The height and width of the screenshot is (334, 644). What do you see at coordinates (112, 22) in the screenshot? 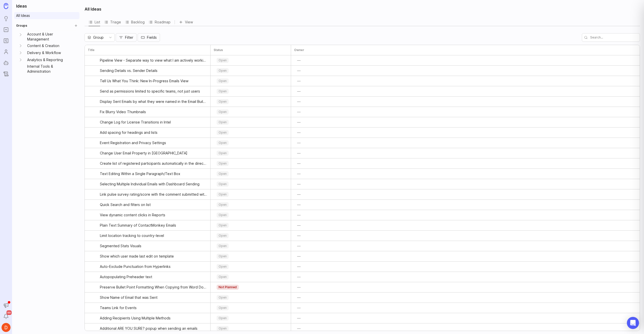
I see `a: Triage` at bounding box center [112, 22].